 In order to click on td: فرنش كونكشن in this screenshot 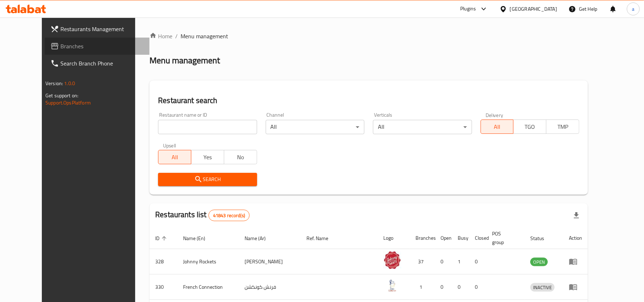, I will do `click(270, 286)`.